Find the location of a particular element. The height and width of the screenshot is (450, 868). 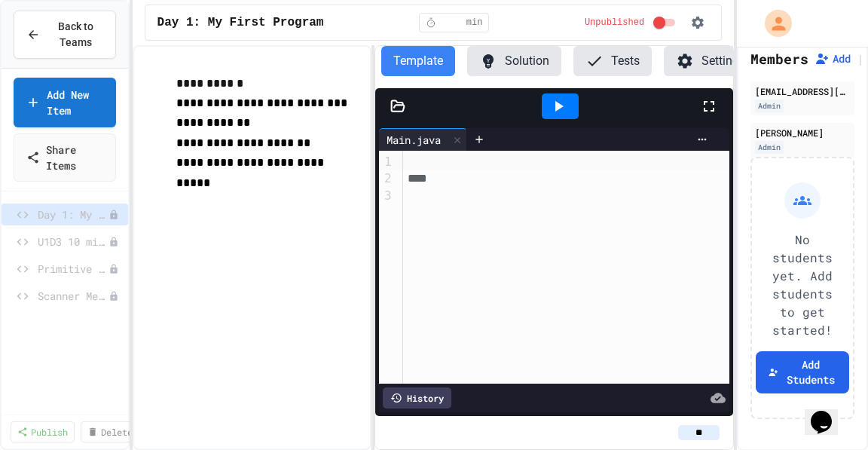

div: 2 is located at coordinates (387, 178).